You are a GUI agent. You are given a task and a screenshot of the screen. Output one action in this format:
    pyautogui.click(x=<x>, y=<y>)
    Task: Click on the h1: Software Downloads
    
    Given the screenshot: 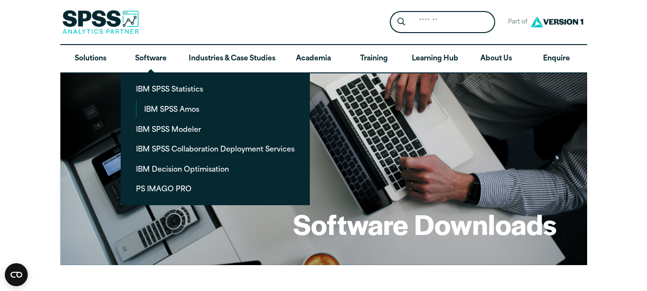 What is the action you would take?
    pyautogui.click(x=425, y=224)
    